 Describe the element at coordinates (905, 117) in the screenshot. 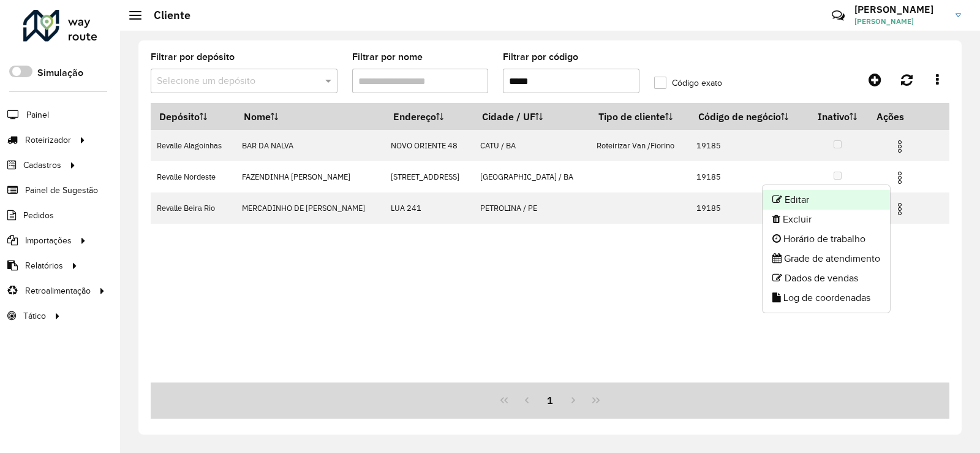

I see `th: Ações` at that location.